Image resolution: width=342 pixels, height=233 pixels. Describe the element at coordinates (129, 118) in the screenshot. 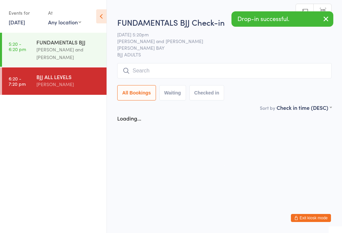

I see `div: Loading...` at that location.